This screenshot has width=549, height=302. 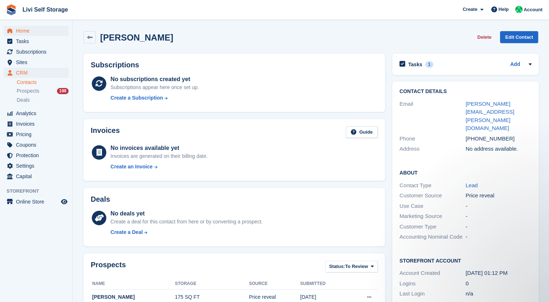 What do you see at coordinates (356, 267) in the screenshot?
I see `span: To Review` at bounding box center [356, 267].